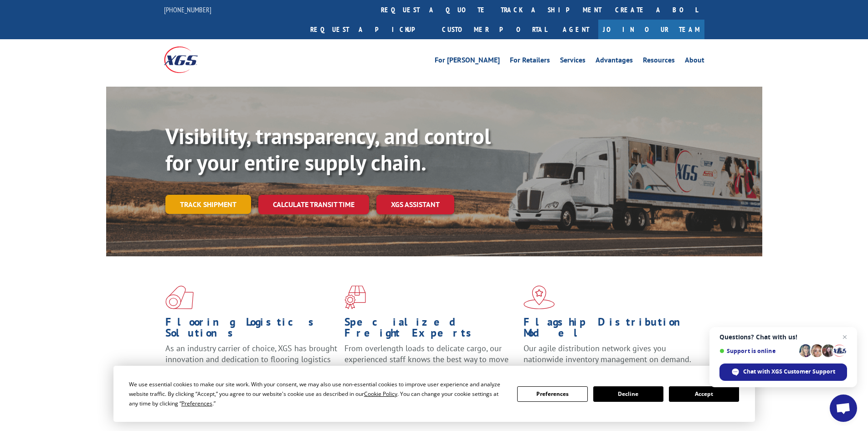  Describe the element at coordinates (843, 408) in the screenshot. I see `div: Open chat` at that location.